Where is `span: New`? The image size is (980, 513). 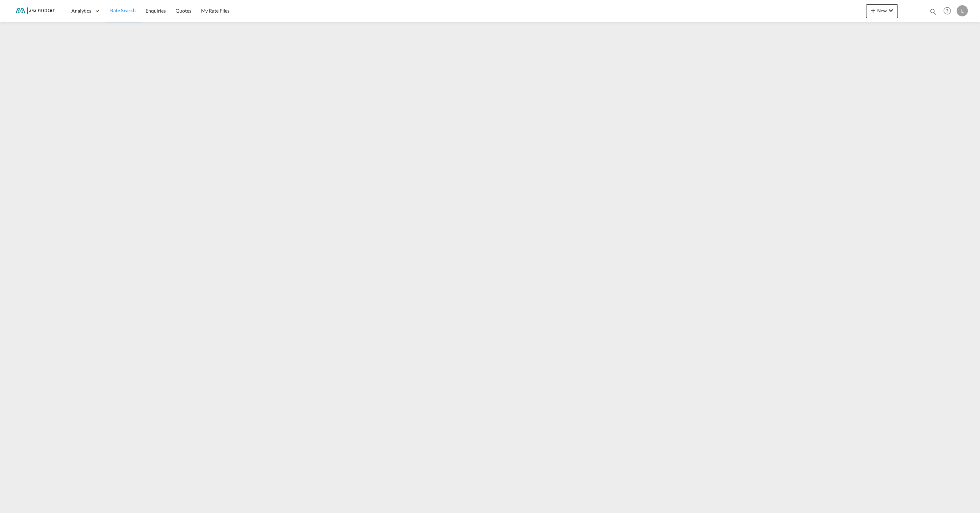
span: New is located at coordinates (882, 10).